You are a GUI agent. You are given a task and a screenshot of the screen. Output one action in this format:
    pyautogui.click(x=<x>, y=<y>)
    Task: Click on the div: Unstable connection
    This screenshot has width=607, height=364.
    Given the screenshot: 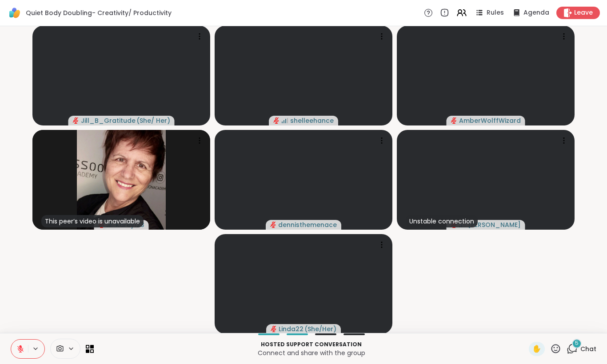 What is the action you would take?
    pyautogui.click(x=442, y=222)
    